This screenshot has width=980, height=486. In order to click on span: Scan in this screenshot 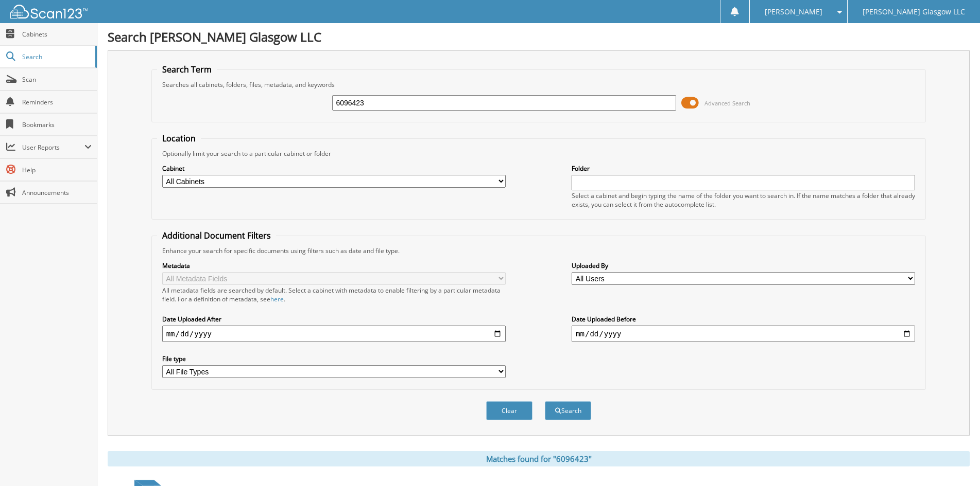, I will do `click(57, 79)`.